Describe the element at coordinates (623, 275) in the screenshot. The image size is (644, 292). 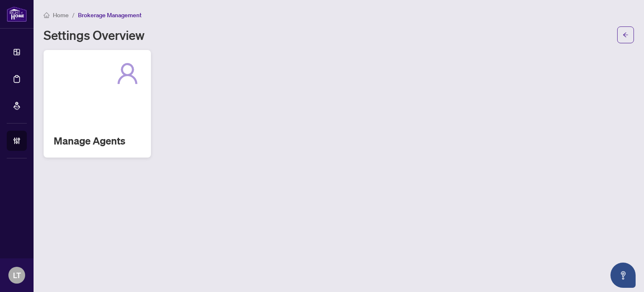
I see `button: Open asap` at that location.